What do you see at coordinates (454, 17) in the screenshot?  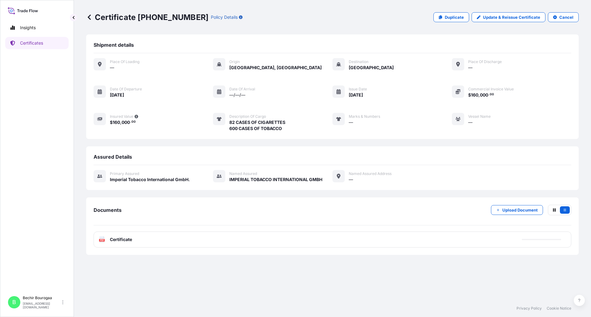 I see `p: Duplicate` at bounding box center [454, 17].